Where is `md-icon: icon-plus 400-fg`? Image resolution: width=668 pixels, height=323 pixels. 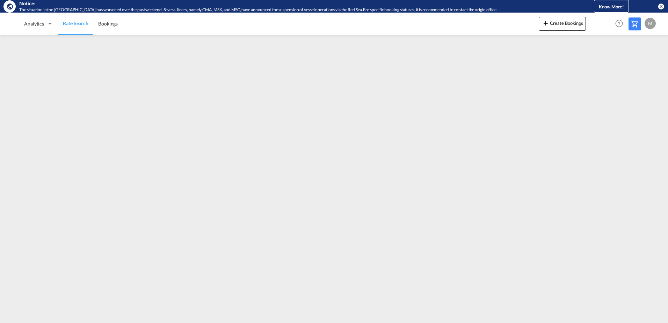
md-icon: icon-plus 400-fg is located at coordinates (546, 23).